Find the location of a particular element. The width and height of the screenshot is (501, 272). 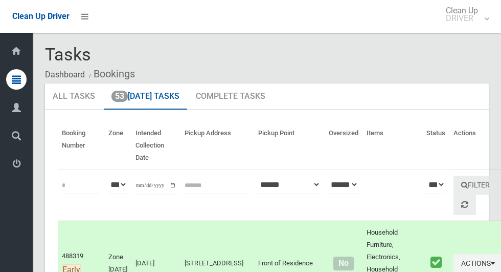

small: DRIVER is located at coordinates (462, 18).